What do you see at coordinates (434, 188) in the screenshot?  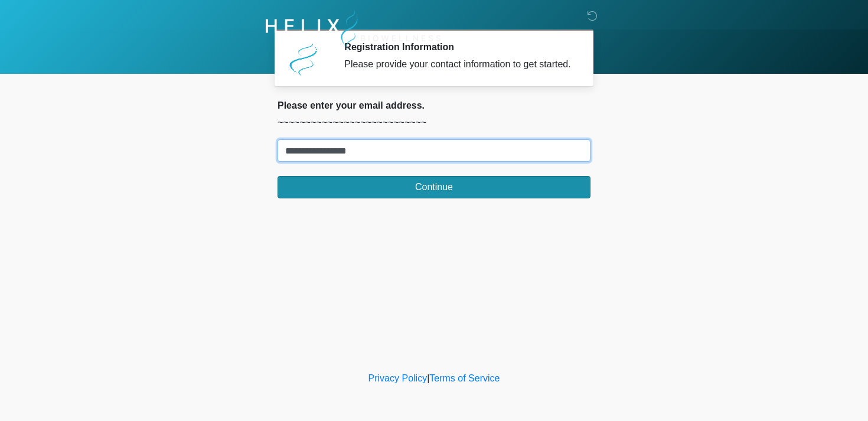 I see `button: Continue` at bounding box center [434, 188].